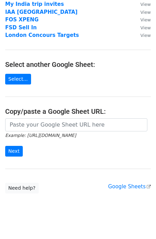  Describe the element at coordinates (22, 20) in the screenshot. I see `a: FOS XPENG` at that location.